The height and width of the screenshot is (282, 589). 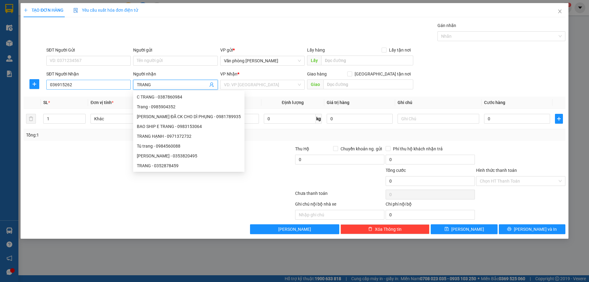 What do you see at coordinates (189, 126) in the screenshot?
I see `div: BAO SHIP E TRANG - 0983153064` at bounding box center [189, 126].